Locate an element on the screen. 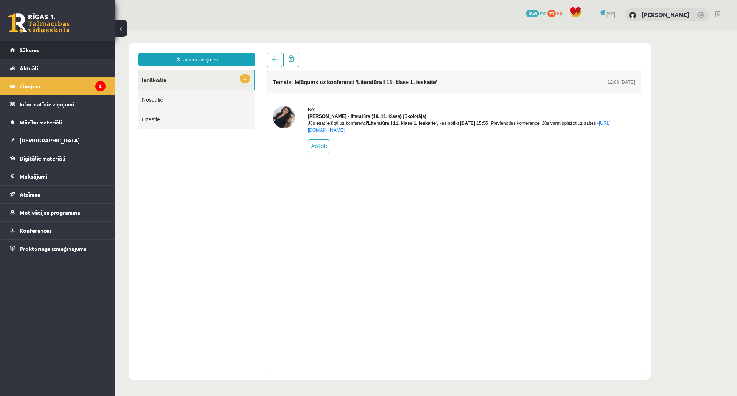 The width and height of the screenshot is (737, 396). img: Regnārs Želvis is located at coordinates (633, 15).